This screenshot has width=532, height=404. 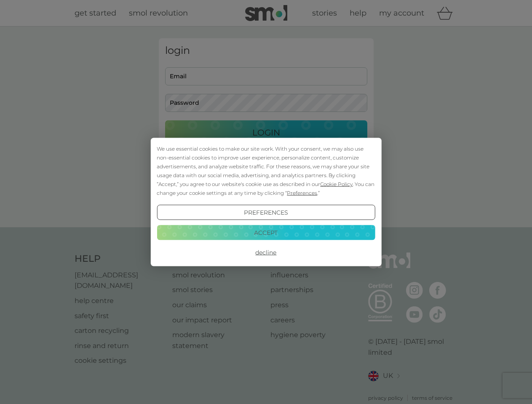 I want to click on div: We use essential cookies to make our site work. With your consent, we may also use non-essential ..., so click(x=266, y=171).